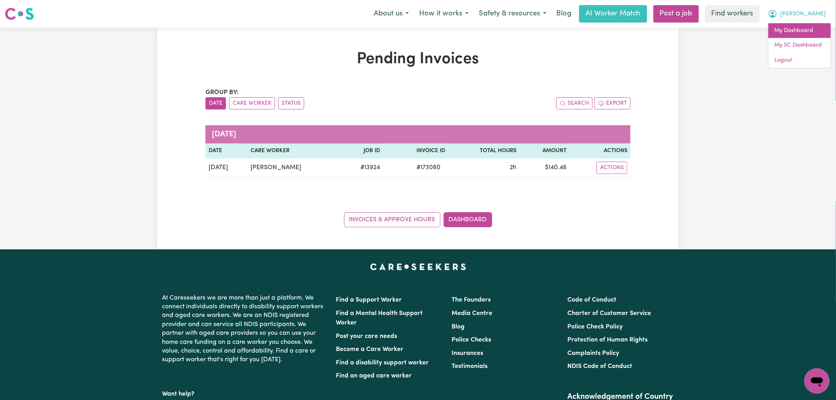  Describe the element at coordinates (471, 340) in the screenshot. I see `a: Police Checks` at that location.